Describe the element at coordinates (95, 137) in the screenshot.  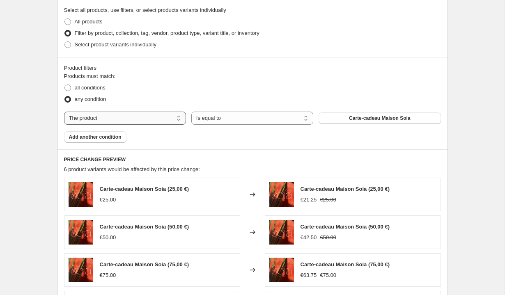
I see `span: Add another condition` at that location.